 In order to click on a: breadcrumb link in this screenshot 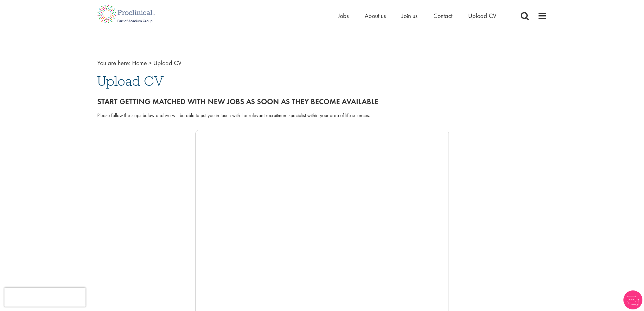, I will do `click(139, 63)`.